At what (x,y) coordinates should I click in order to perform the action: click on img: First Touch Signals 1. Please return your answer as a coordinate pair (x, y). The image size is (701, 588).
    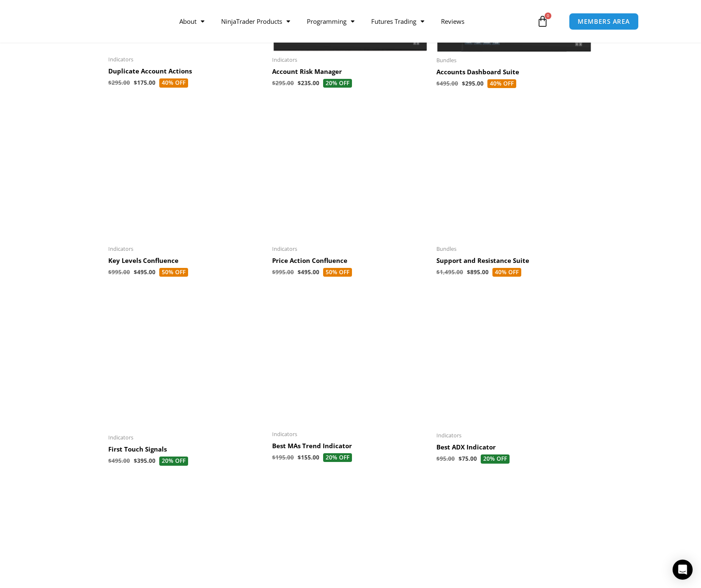
    Looking at the image, I should click on (186, 363).